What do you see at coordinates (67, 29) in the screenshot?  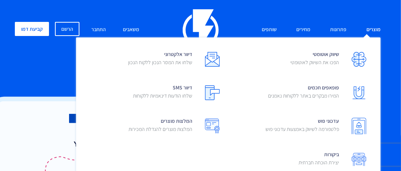 I see `a: הרשם` at bounding box center [67, 29].